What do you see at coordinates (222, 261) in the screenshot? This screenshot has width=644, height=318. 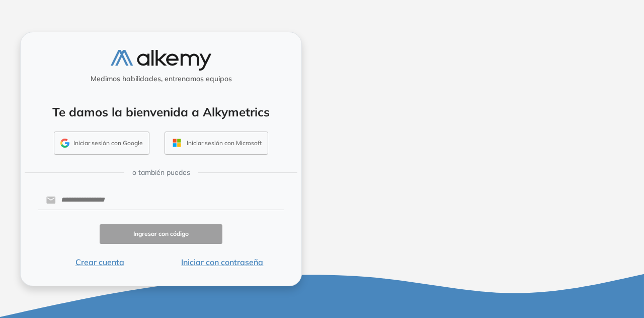 I see `button: Iniciar con contraseña` at bounding box center [222, 261].